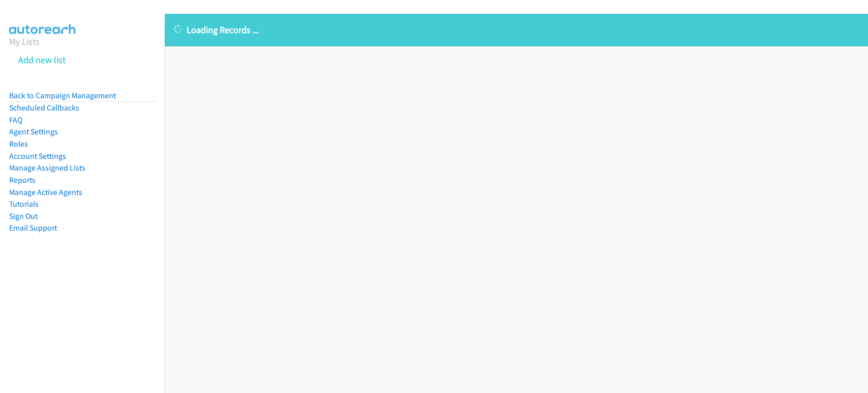 This screenshot has height=393, width=868. I want to click on a: Tutorials, so click(24, 204).